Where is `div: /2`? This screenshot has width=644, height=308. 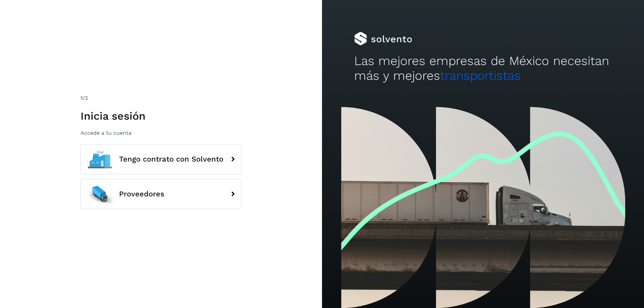 div: /2 is located at coordinates (161, 98).